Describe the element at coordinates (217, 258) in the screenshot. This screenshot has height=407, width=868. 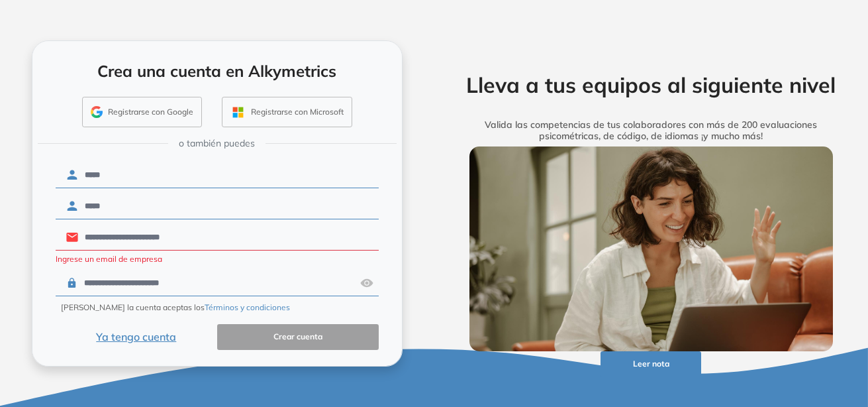
I see `p: Ingrese un email de empresa` at that location.